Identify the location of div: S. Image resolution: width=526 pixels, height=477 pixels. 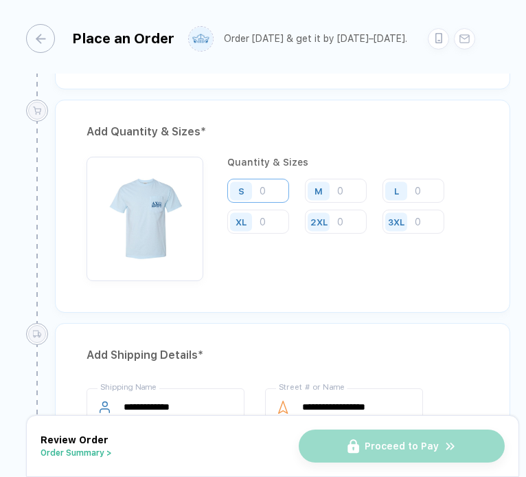
(241, 190).